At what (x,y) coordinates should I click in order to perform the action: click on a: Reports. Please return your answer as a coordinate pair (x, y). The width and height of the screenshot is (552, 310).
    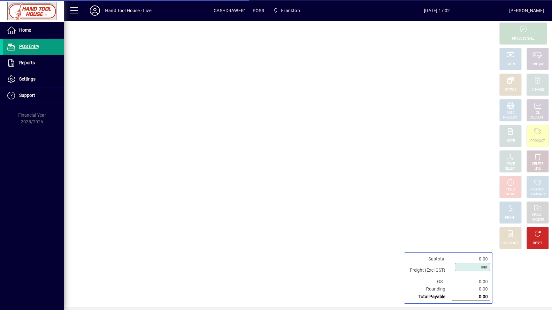
    Looking at the image, I should click on (34, 63).